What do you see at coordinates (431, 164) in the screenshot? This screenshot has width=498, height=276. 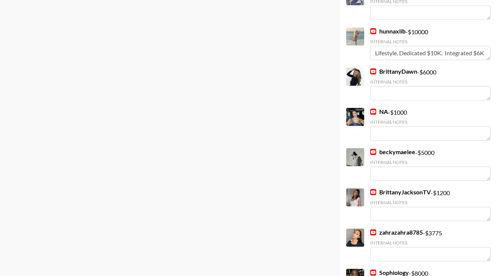 I see `div: - $ 5000` at bounding box center [431, 164].